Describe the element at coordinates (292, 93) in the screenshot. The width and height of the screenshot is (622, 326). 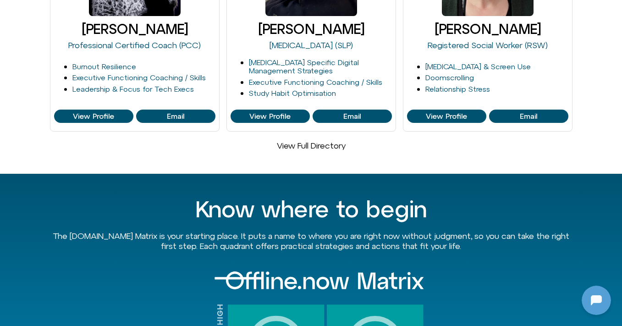
I see `a: Study Habit Optimisation` at that location.